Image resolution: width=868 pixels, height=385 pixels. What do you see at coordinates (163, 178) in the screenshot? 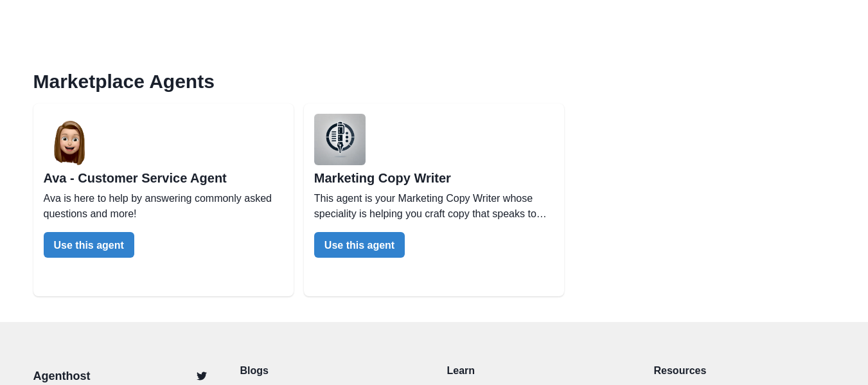
I see `h2: Ava - Customer Service Agent` at bounding box center [163, 178].